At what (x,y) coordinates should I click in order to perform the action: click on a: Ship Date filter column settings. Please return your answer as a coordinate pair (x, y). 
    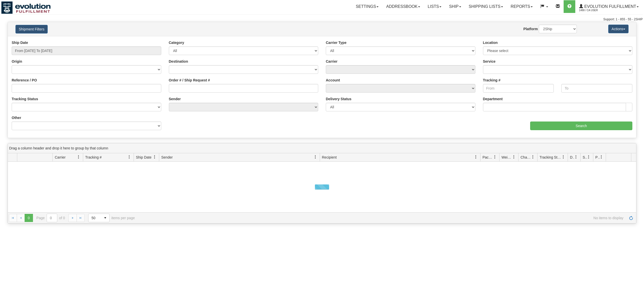
    Looking at the image, I should click on (155, 157).